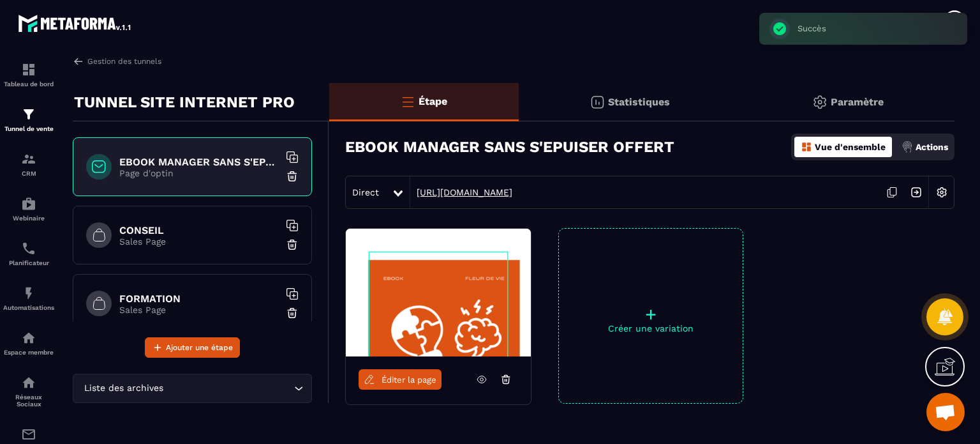 This screenshot has height=444, width=980. I want to click on p: Automatisations, so click(29, 307).